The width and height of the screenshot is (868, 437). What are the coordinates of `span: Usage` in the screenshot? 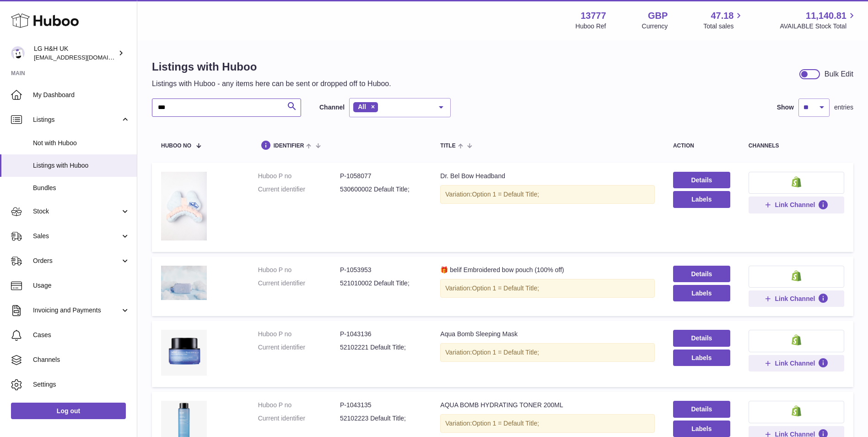 It's located at (81, 285).